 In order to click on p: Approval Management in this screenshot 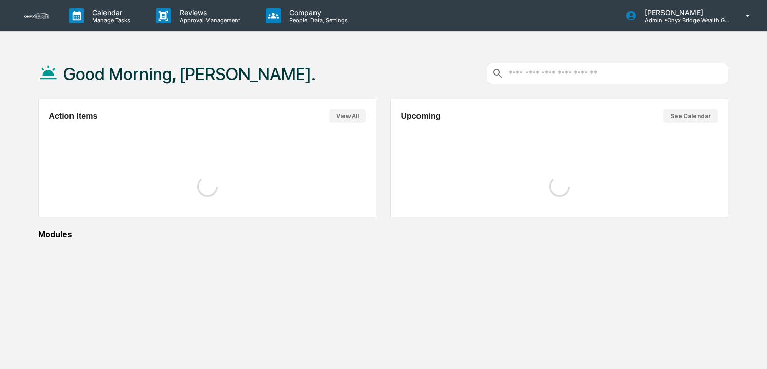, I will do `click(209, 20)`.